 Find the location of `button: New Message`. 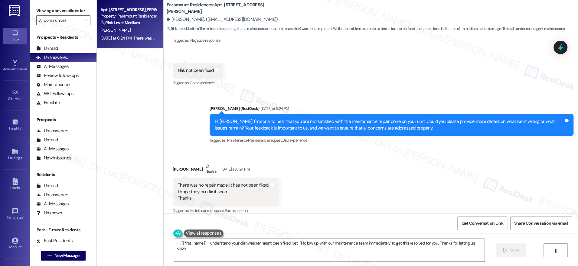

button: New Message is located at coordinates (63, 256).